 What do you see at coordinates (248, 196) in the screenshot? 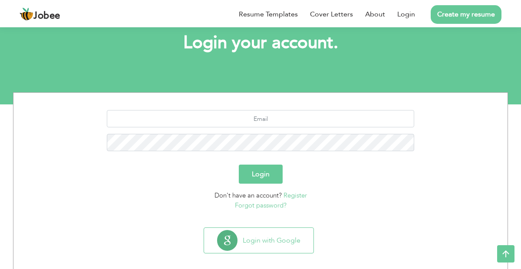
I see `span: Don't have an account?` at bounding box center [248, 196].